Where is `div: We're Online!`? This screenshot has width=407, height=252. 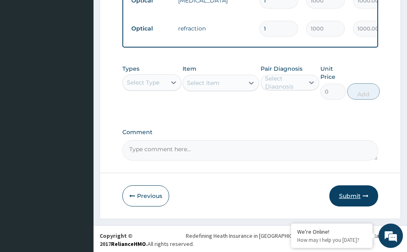 div: We're Online! is located at coordinates (331, 232).